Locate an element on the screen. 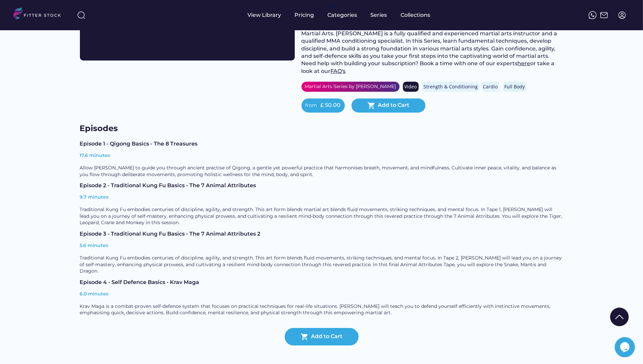 The image size is (643, 364). img: Frame%2051.svg is located at coordinates (604, 15).